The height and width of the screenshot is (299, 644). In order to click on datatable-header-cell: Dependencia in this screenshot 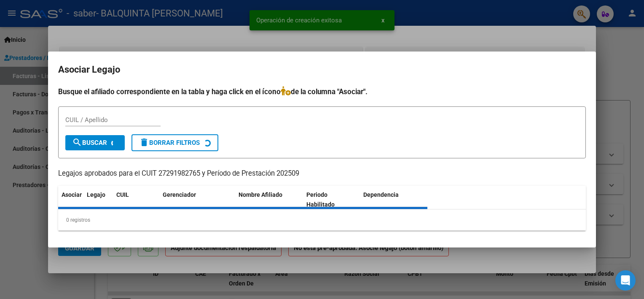, I will do `click(393, 200)`.